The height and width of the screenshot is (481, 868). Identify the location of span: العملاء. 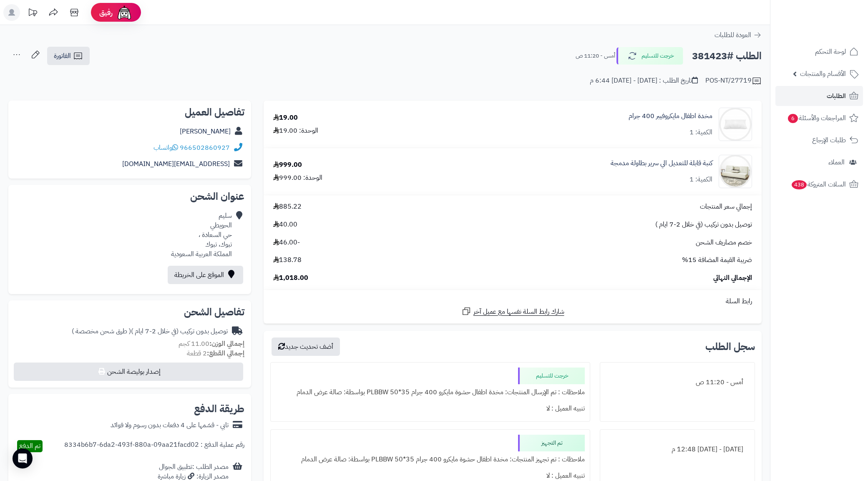
(836, 162).